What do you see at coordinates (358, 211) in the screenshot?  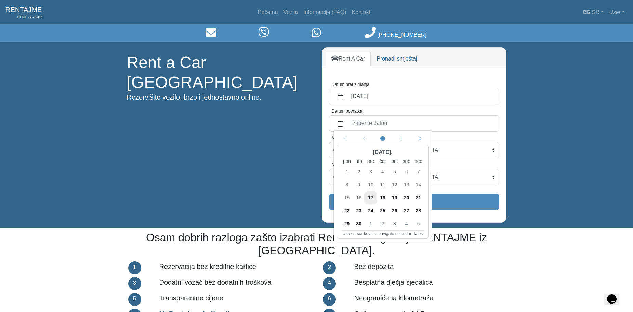 I see `div: utorak, 23. septembar 2025.` at bounding box center [358, 211].